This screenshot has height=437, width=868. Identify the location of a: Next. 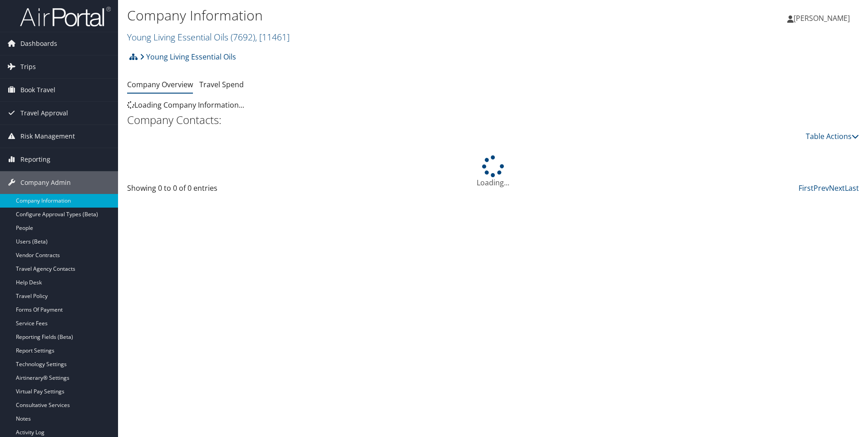
(836, 188).